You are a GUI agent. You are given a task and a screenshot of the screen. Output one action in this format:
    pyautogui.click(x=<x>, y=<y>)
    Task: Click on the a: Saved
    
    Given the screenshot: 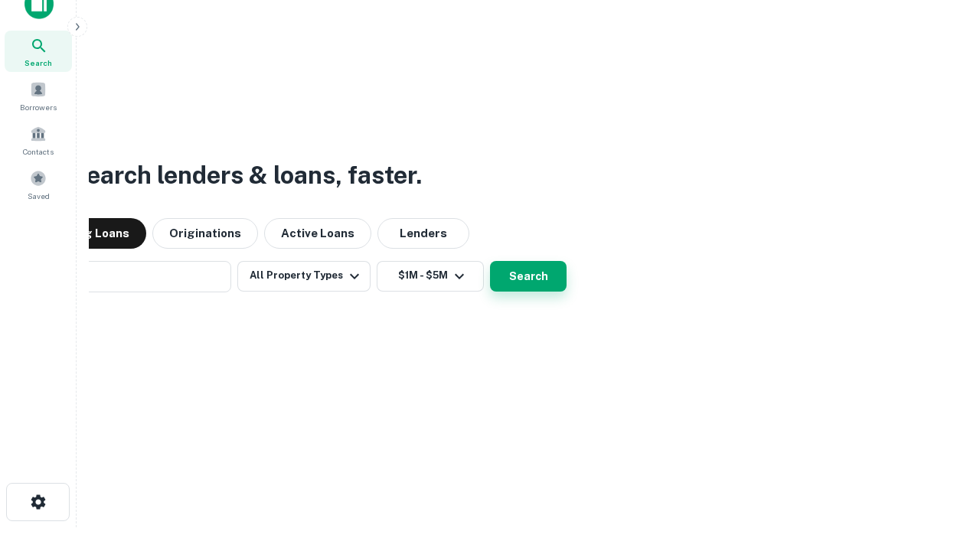 What is the action you would take?
    pyautogui.click(x=39, y=184)
    